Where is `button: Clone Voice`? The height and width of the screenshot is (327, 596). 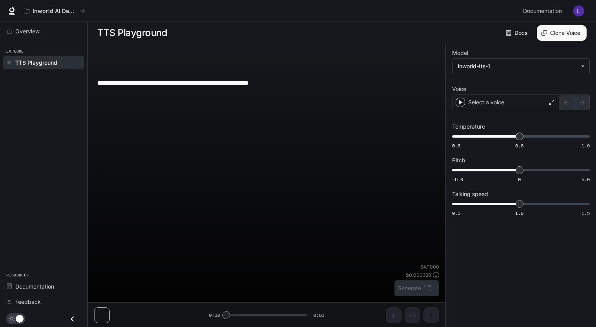
button: Clone Voice is located at coordinates (562, 33).